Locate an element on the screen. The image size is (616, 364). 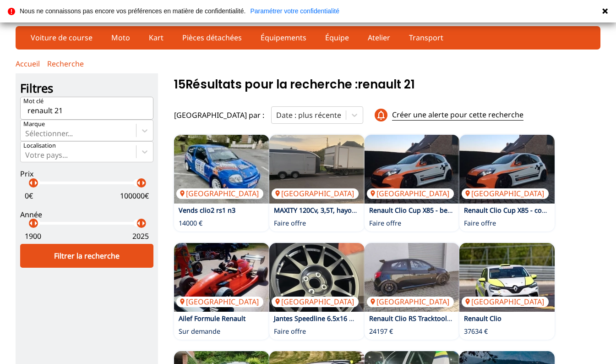
p: Sur demande is located at coordinates (199, 331).